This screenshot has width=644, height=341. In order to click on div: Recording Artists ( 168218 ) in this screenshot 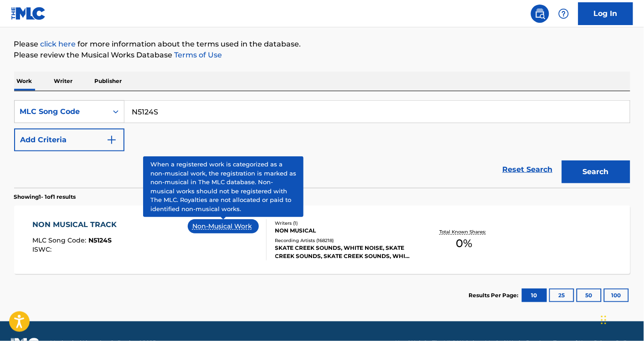, I will do `click(344, 240)`.